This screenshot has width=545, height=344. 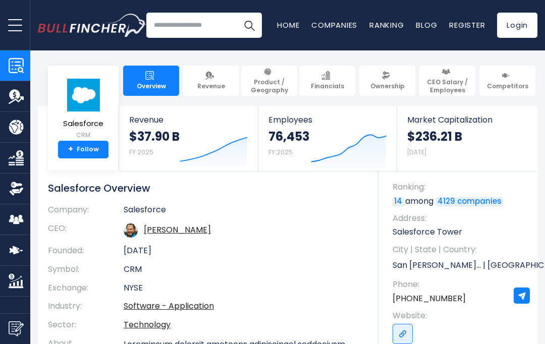 What do you see at coordinates (92, 25) in the screenshot?
I see `a: Go to homepage` at bounding box center [92, 25].